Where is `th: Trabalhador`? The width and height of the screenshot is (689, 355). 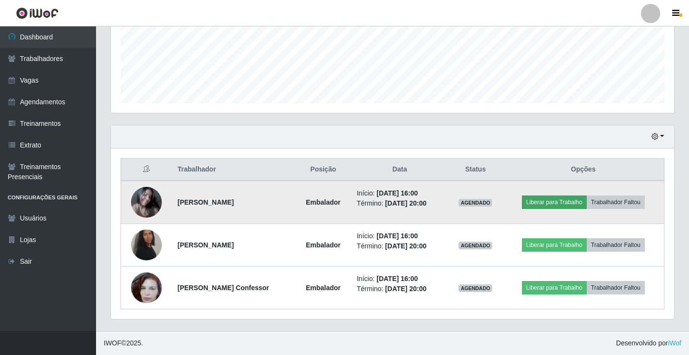
th: Trabalhador is located at coordinates (234, 169).